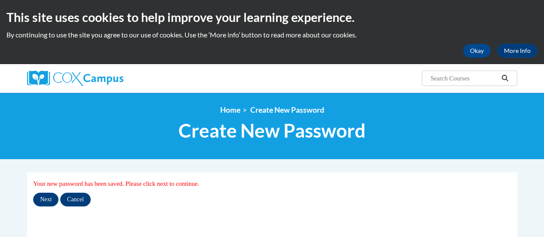 The image size is (544, 237). What do you see at coordinates (272, 35) in the screenshot?
I see `p: By continuing to use the site you agree to our use of cookies. Use the ‘More info’ button to read...` at bounding box center [272, 35].